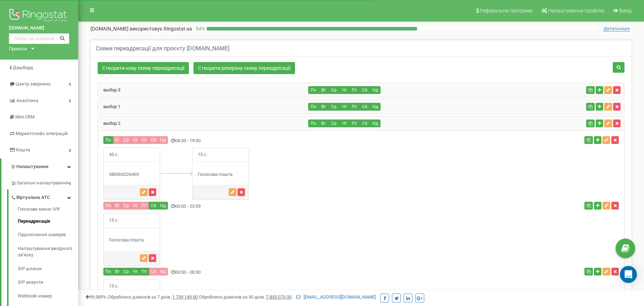 The height and width of the screenshot is (306, 644). What do you see at coordinates (109, 123) in the screenshot?
I see `a: выбор 2` at bounding box center [109, 123].